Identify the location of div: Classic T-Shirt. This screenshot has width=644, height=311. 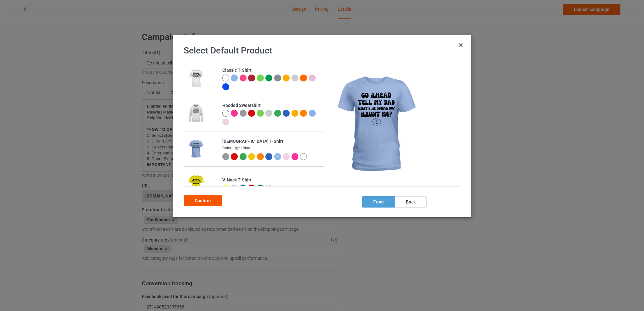
(271, 70).